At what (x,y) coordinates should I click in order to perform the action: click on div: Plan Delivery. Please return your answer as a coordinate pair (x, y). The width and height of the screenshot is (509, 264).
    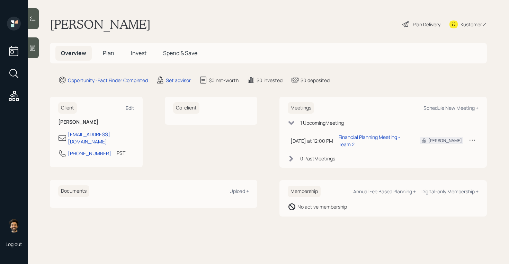
    Looking at the image, I should click on (426, 24).